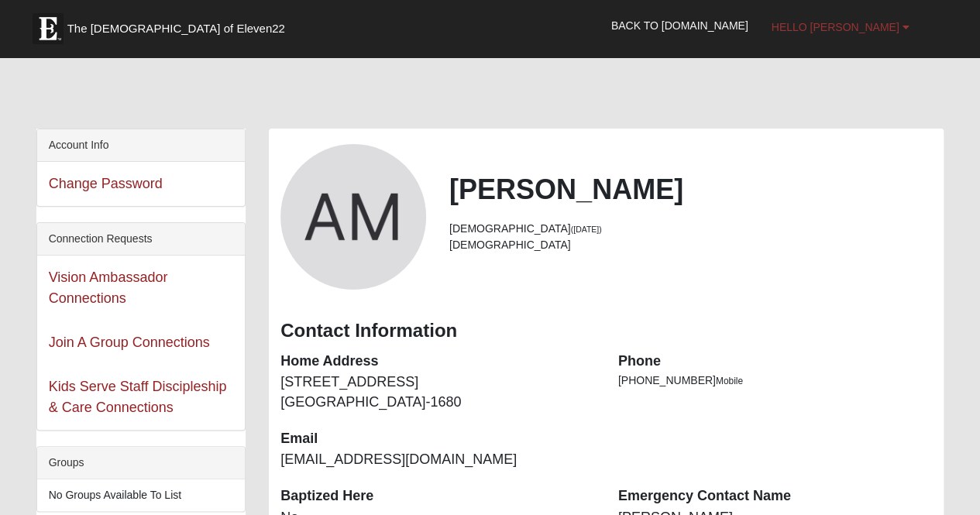 The image size is (980, 515). I want to click on dt: Emergency Contact Name, so click(775, 496).